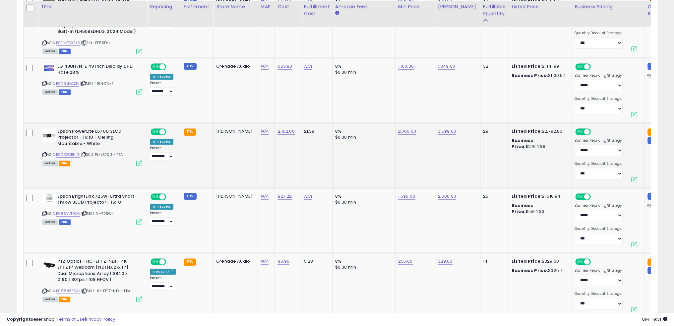 The image size is (674, 326). I want to click on div: MAP, so click(266, 6).